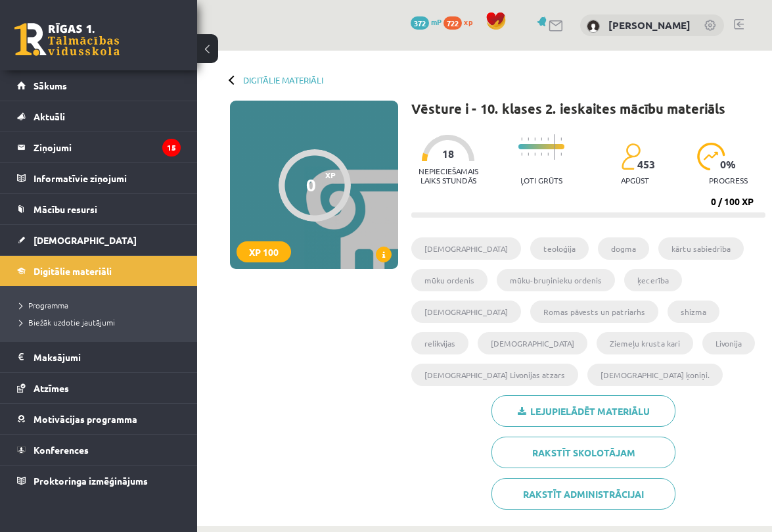 The width and height of the screenshot is (772, 532). What do you see at coordinates (98, 209) in the screenshot?
I see `a: Mācību resursi` at bounding box center [98, 209].